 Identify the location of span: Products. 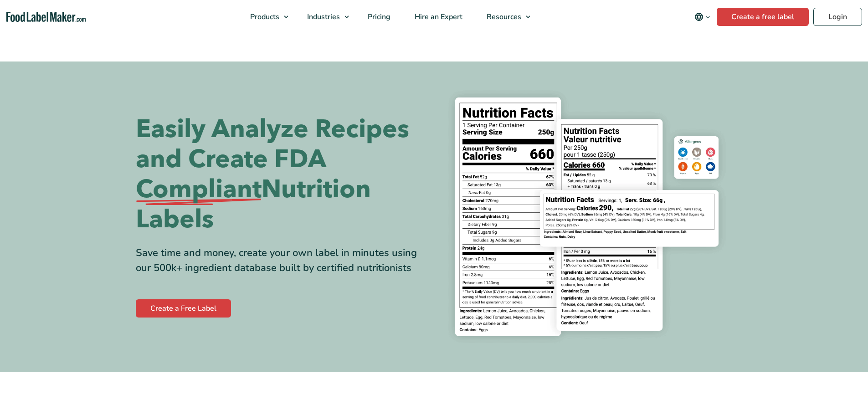
(263, 17).